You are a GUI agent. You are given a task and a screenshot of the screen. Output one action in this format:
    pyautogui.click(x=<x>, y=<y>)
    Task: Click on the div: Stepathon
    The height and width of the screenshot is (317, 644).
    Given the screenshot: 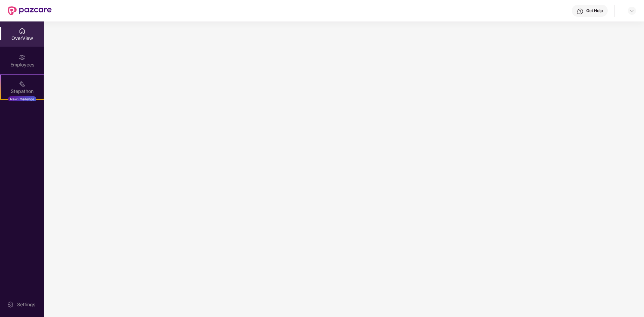 What is the action you would take?
    pyautogui.click(x=22, y=91)
    